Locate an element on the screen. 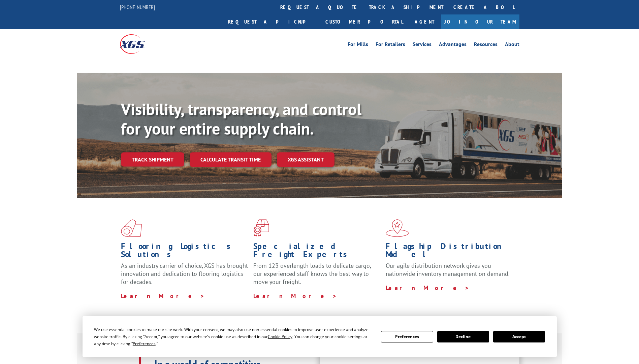 This screenshot has width=639, height=364. div: Cookie Consent Prompt is located at coordinates (320, 336).